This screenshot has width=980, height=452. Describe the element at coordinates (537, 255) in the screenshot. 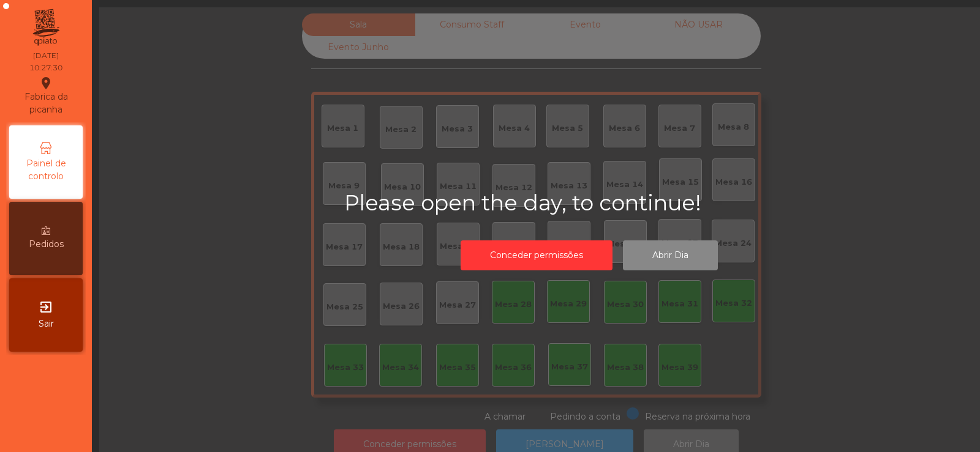

I see `button: Conceder permissões` at that location.